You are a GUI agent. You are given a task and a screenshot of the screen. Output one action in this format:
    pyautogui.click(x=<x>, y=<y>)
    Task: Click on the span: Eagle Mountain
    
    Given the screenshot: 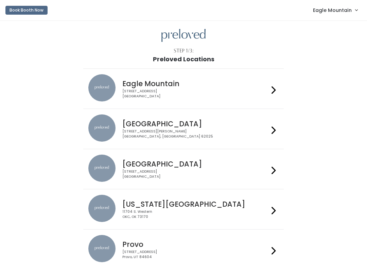 What is the action you would take?
    pyautogui.click(x=333, y=10)
    